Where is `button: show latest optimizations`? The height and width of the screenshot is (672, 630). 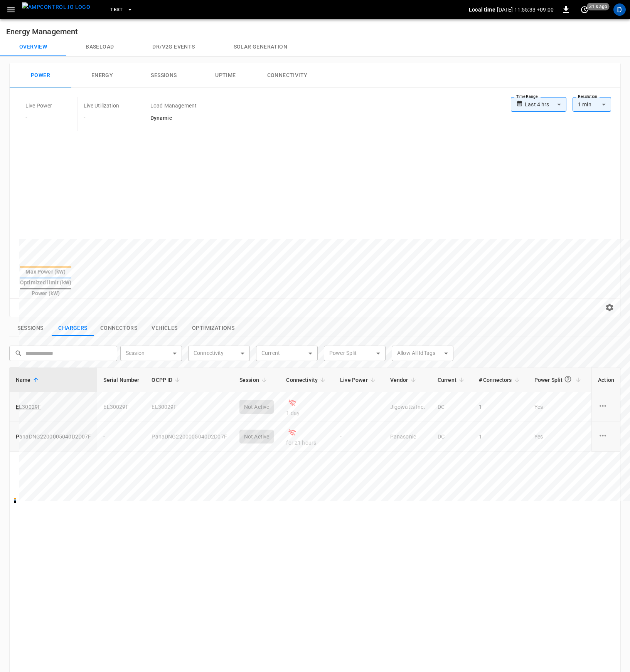
button: show latest optimizations is located at coordinates (213, 328).